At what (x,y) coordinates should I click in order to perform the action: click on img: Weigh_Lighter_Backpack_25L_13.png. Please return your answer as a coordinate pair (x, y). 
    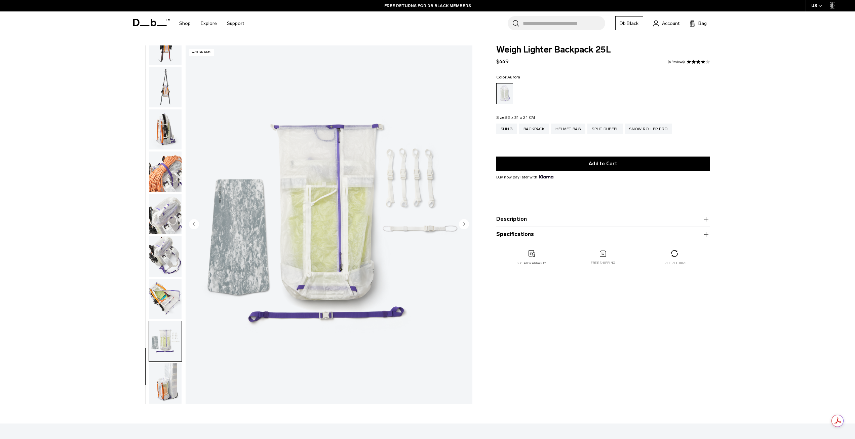
    Looking at the image, I should click on (165, 256).